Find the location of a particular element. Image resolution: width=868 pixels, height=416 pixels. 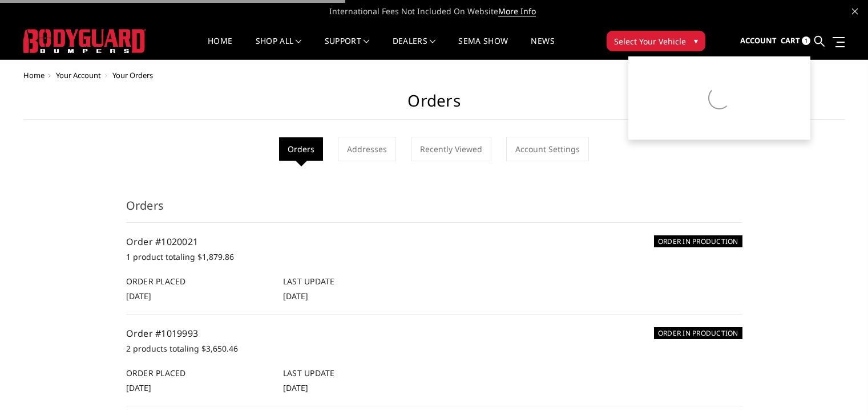

a: Order #1020021 is located at coordinates (162, 242).